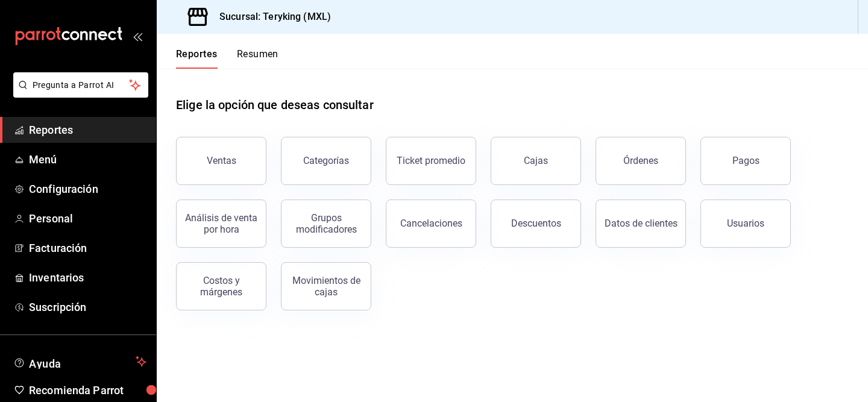  Describe the element at coordinates (258, 58) in the screenshot. I see `button: Resumen` at that location.